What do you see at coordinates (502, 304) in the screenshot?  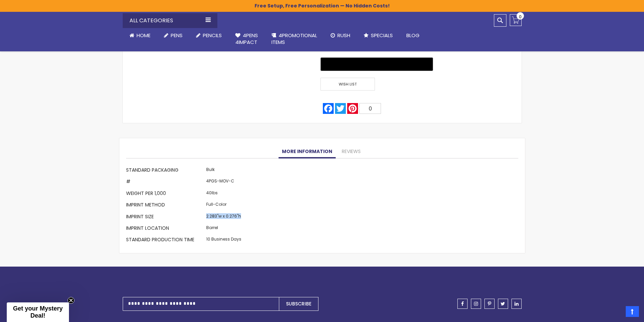 I see `span: twitter` at bounding box center [502, 304].